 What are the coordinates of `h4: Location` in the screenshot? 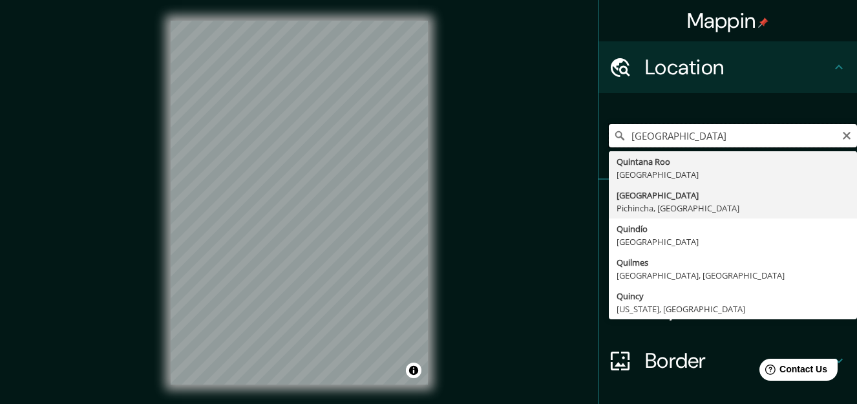 It's located at (738, 67).